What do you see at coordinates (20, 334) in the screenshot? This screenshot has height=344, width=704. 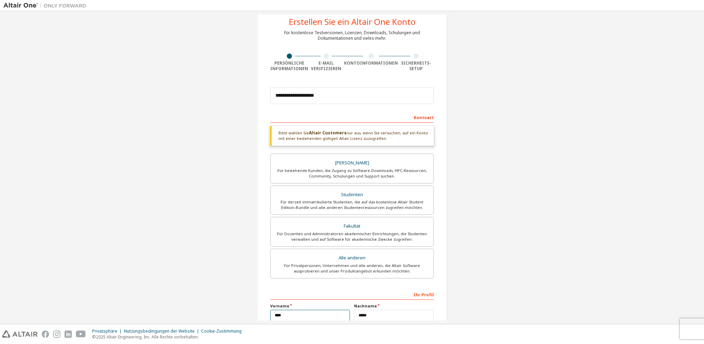 I see `img: altair_logo.svg` at bounding box center [20, 334].